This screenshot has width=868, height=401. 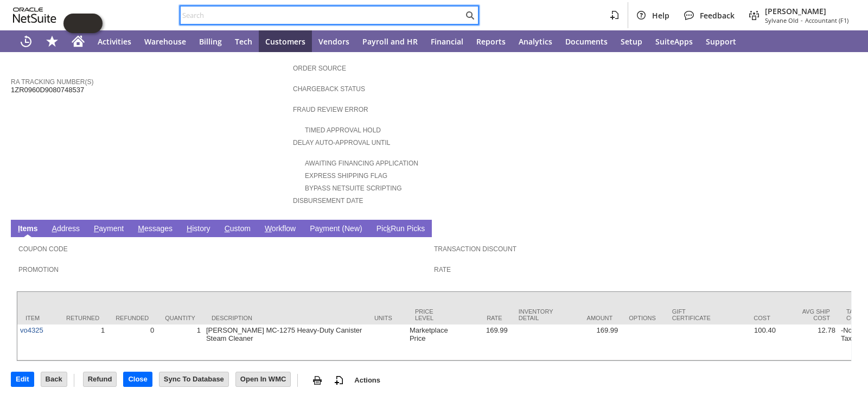 I want to click on input: Edit, so click(x=22, y=379).